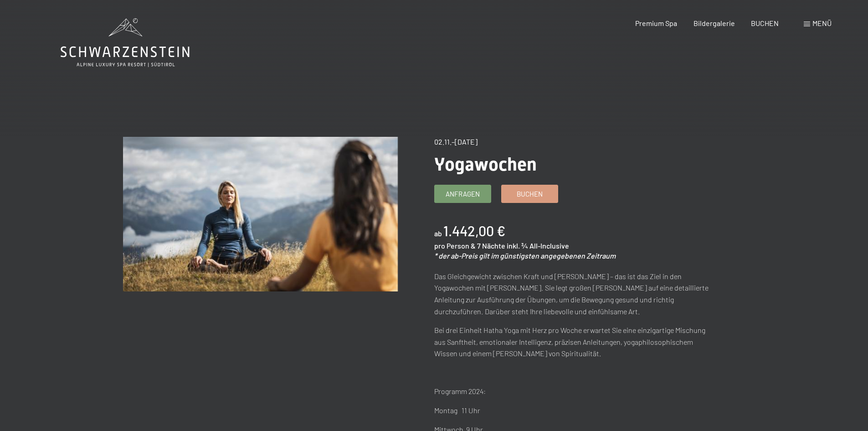  I want to click on span: Premium Spa, so click(656, 23).